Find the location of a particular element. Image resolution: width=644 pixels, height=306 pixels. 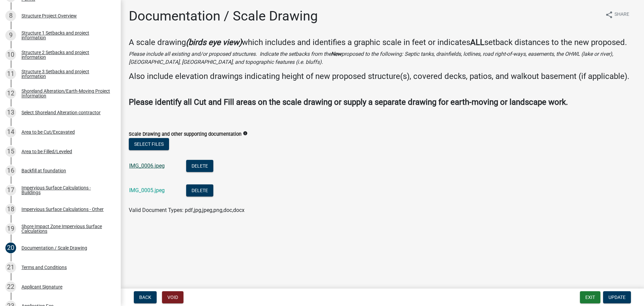

div: 13 is located at coordinates (11, 113).